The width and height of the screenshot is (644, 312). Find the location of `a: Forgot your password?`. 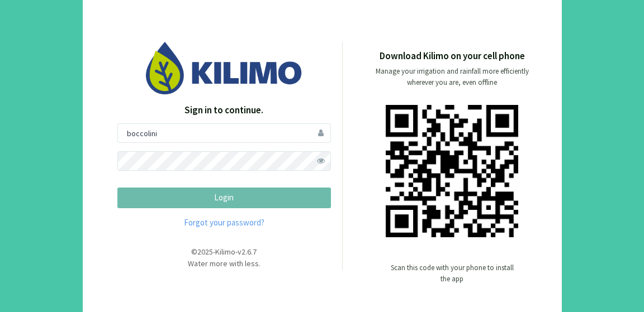

a: Forgot your password? is located at coordinates (224, 223).